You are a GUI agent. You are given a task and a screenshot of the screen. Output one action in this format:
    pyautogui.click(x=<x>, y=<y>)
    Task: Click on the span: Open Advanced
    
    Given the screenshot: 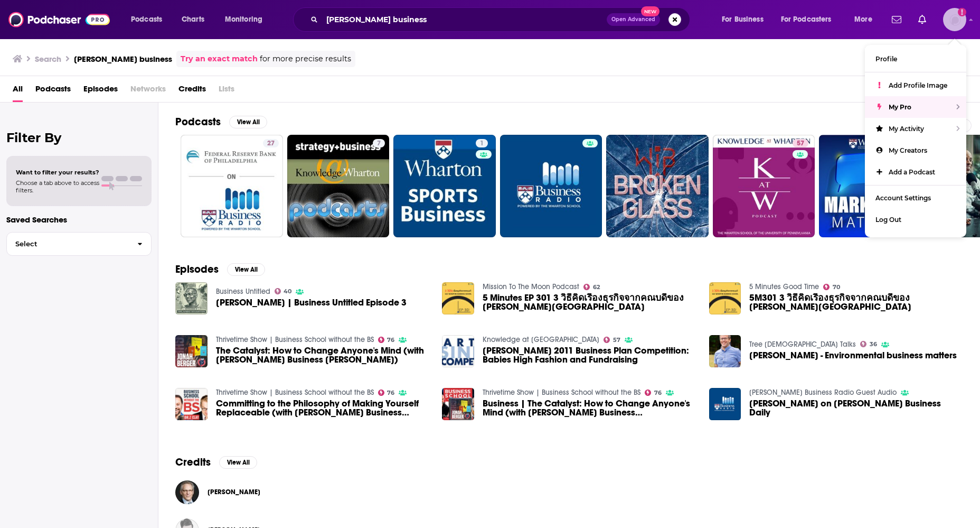 What is the action you would take?
    pyautogui.click(x=633, y=20)
    